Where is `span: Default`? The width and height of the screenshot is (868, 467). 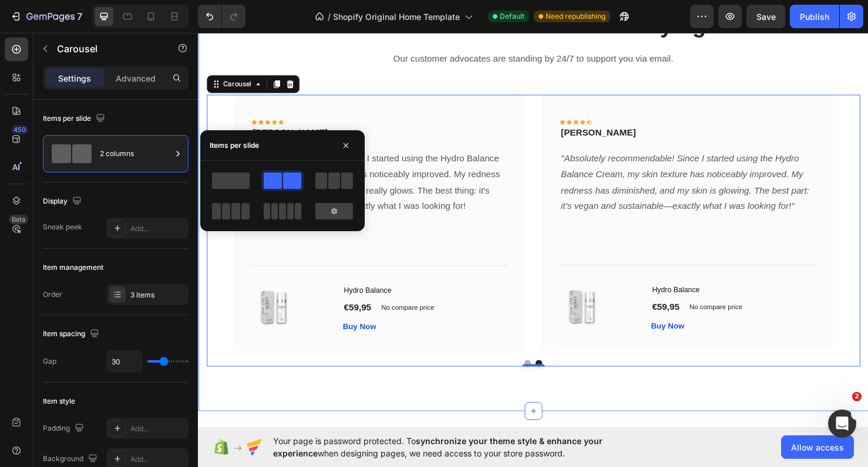
span: Default is located at coordinates (512, 16).